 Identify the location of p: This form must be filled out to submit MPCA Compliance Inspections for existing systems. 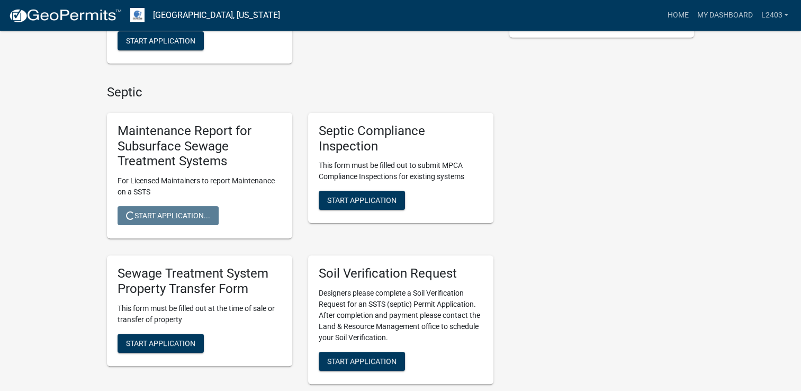
(401, 171).